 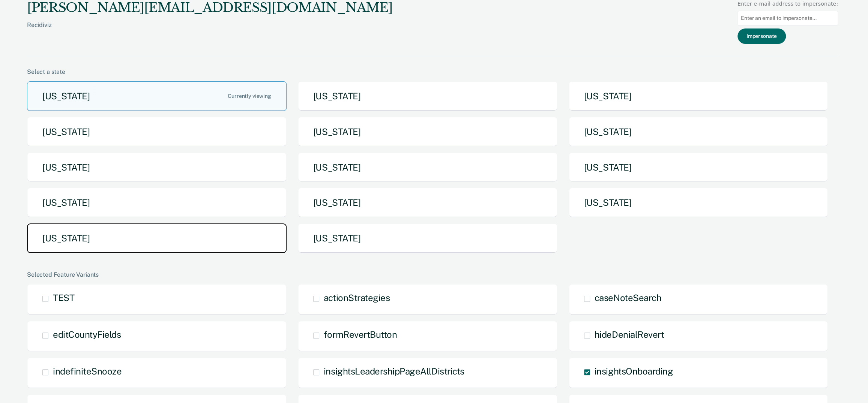 I want to click on input: Enter an email to impersonate..., so click(x=787, y=18).